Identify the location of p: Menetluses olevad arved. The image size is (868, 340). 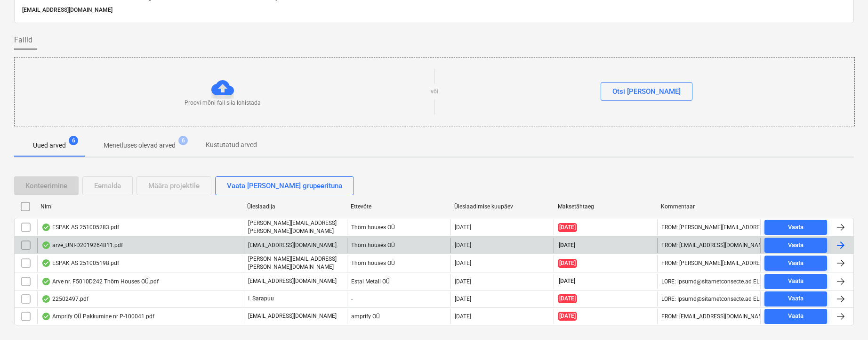
(139, 145).